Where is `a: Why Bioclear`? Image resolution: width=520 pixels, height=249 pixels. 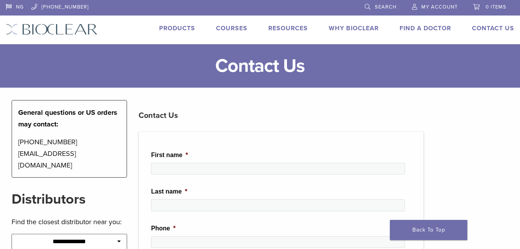 a: Why Bioclear is located at coordinates (354, 28).